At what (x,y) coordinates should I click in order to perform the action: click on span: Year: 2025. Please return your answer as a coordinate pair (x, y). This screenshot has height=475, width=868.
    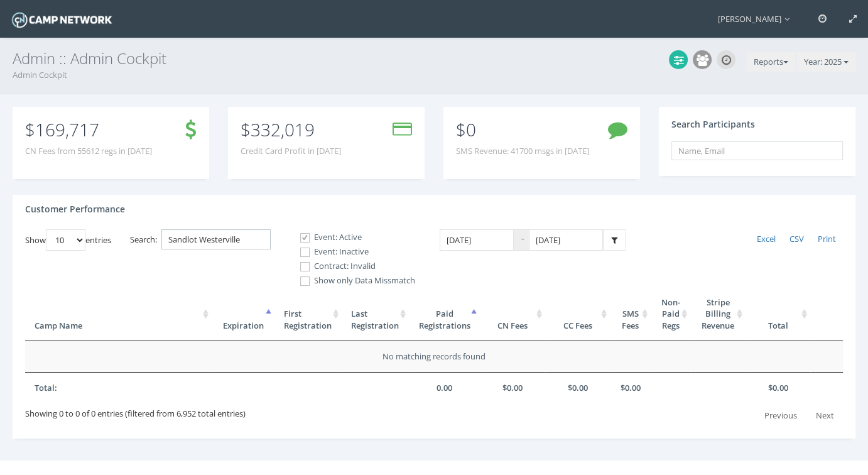
    Looking at the image, I should click on (822, 62).